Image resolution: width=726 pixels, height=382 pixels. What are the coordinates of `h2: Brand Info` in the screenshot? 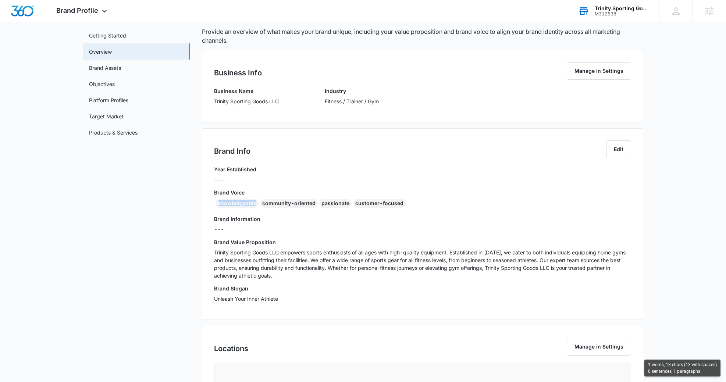 It's located at (232, 151).